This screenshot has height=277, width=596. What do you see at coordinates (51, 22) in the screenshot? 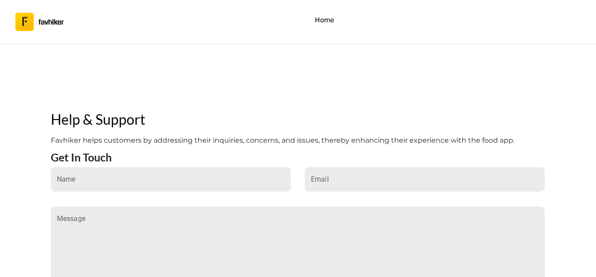
I see `h3: favhiker` at bounding box center [51, 22].